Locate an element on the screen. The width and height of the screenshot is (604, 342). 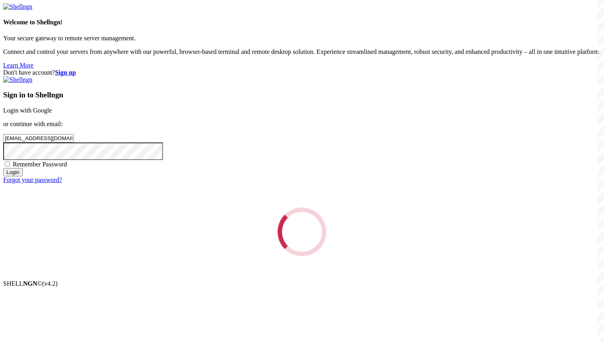
p: Your secure gateway to remote server management. is located at coordinates (302, 38).